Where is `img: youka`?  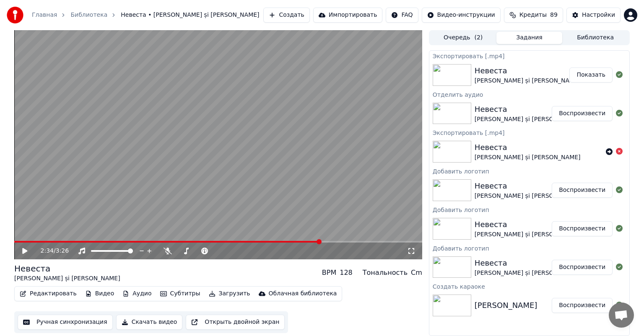 img: youka is located at coordinates (15, 15).